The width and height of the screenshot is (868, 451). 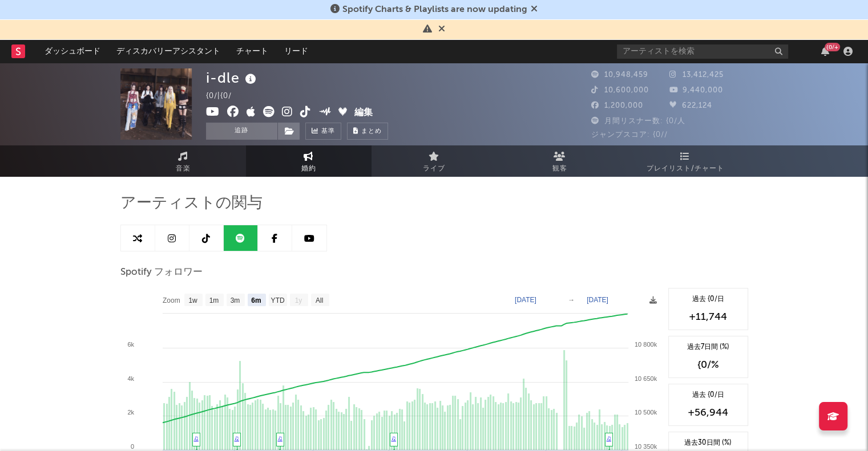 I want to click on text: All, so click(x=318, y=300).